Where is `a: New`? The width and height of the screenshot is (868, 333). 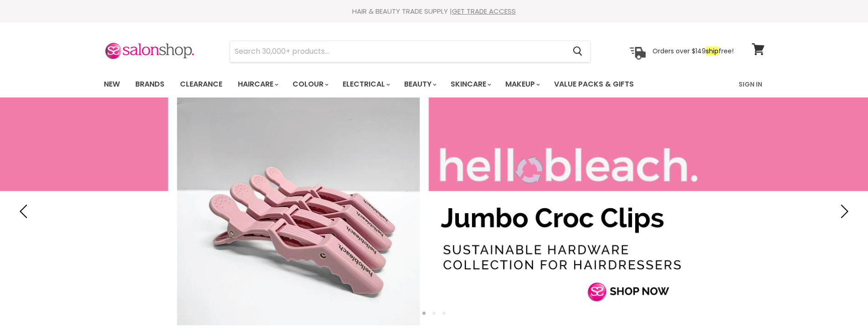 a: New is located at coordinates (112, 85).